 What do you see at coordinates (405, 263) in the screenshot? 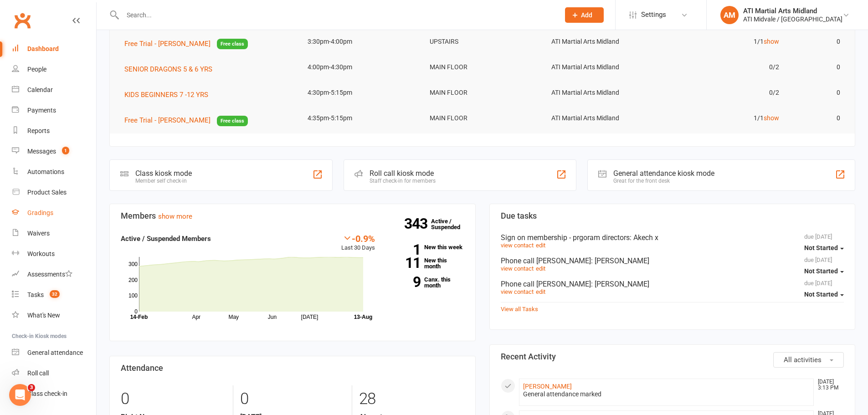
I see `strong: 11` at bounding box center [405, 263].